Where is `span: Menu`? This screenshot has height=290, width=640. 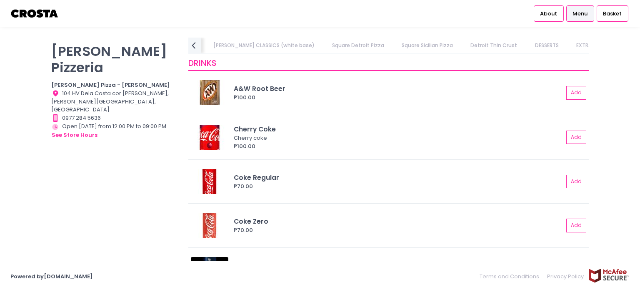 span: Menu is located at coordinates (580, 14).